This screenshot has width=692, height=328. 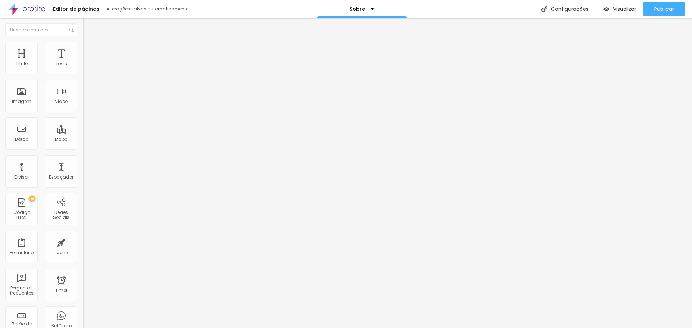 What do you see at coordinates (22, 253) in the screenshot?
I see `div: Formulário` at bounding box center [22, 253].